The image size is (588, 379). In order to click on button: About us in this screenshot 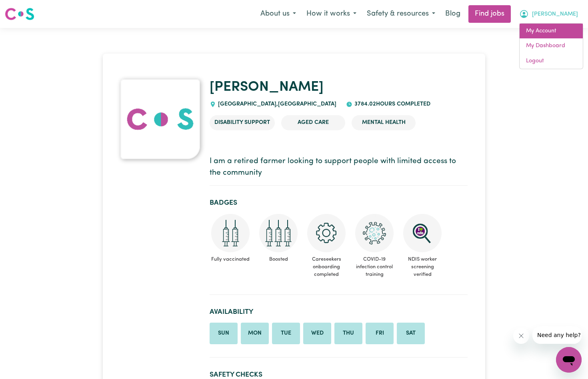, I will do `click(278, 14)`.